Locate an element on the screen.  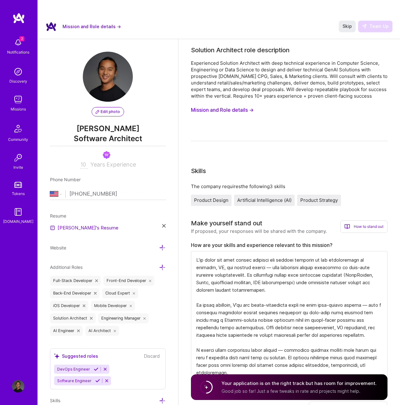
span: Edit photo is located at coordinates (108, 112).